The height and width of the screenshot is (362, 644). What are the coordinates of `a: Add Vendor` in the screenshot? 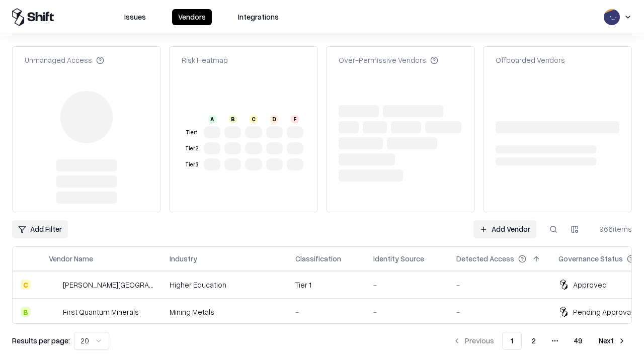 It's located at (505, 229).